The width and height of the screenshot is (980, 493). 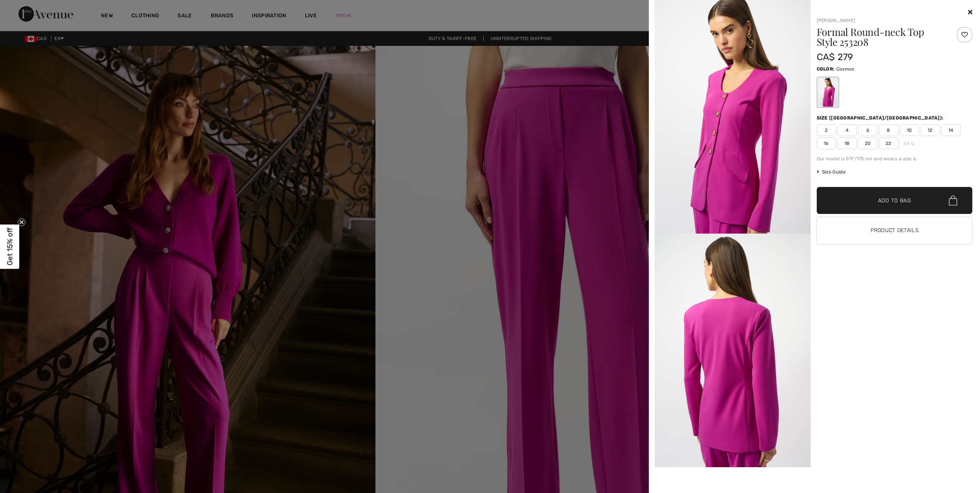 I want to click on div: Cosmos, so click(x=828, y=92).